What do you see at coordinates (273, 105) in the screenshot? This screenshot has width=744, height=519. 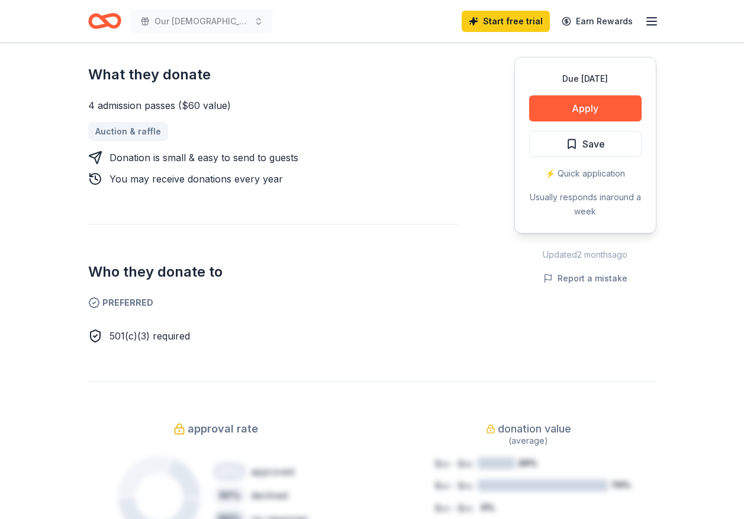 I see `div: 4 admission passes ($60 value)` at bounding box center [273, 105].